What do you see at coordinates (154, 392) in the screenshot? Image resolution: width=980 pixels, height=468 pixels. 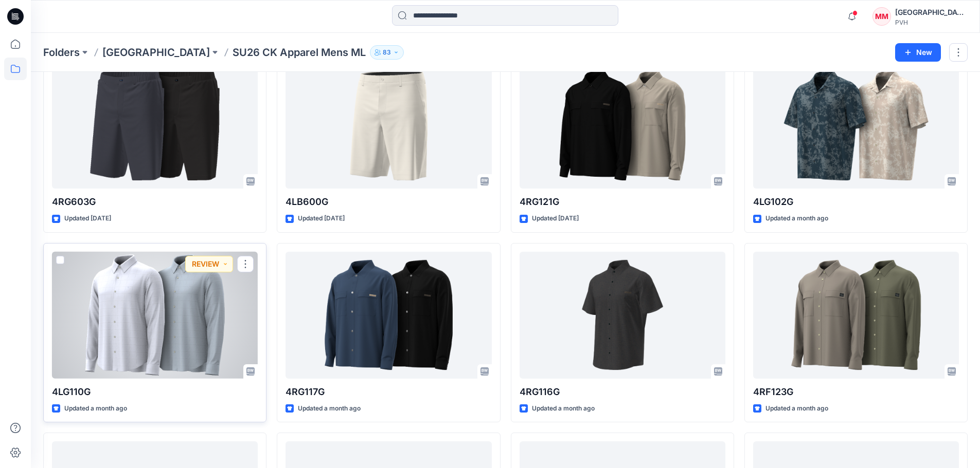 I see `p: 4LG110G` at bounding box center [154, 392].